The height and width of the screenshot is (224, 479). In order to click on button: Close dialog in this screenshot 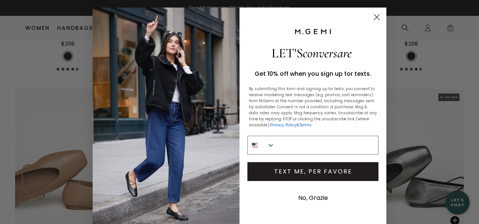, I will do `click(377, 17)`.